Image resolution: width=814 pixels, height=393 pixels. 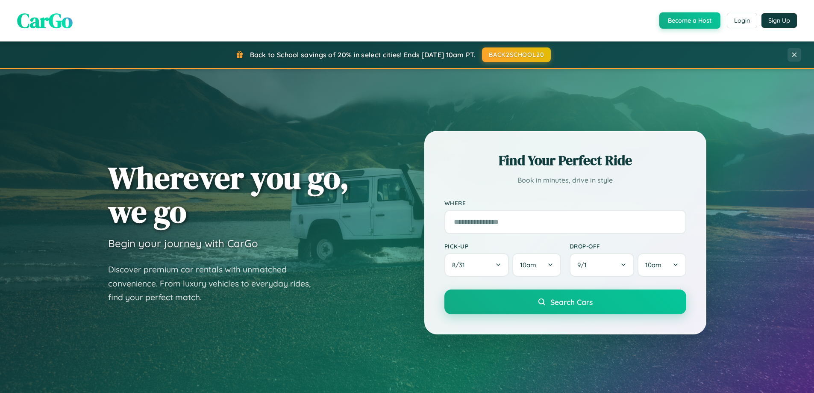 I want to click on span: Search Cars, so click(x=572, y=302).